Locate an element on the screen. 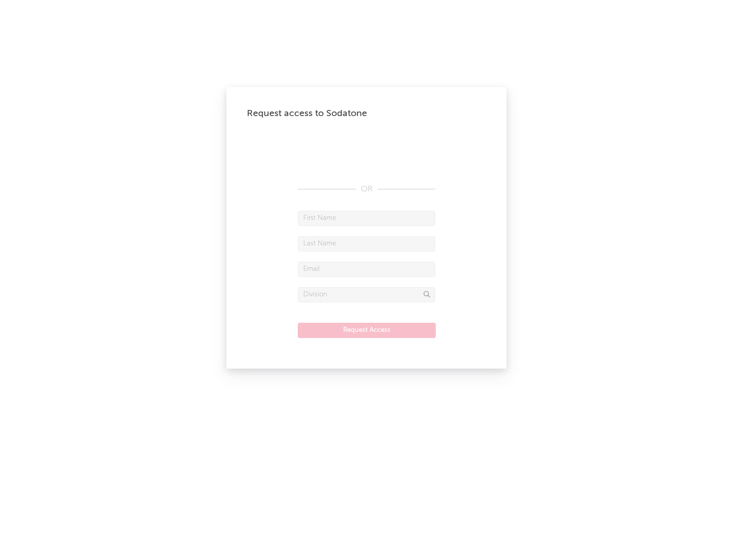 The width and height of the screenshot is (733, 560). input: Last Name is located at coordinates (366, 244).